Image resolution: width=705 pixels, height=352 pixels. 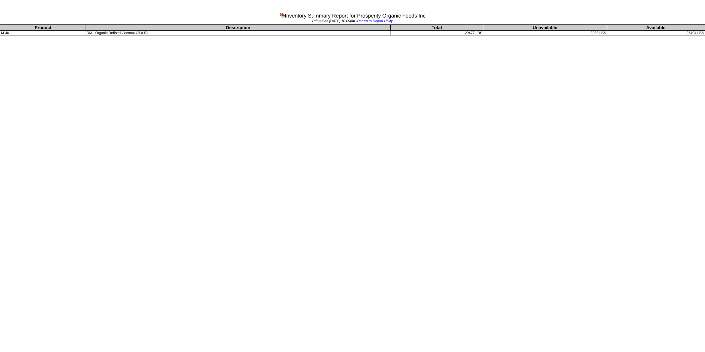 I want to click on th: Available, so click(x=655, y=28).